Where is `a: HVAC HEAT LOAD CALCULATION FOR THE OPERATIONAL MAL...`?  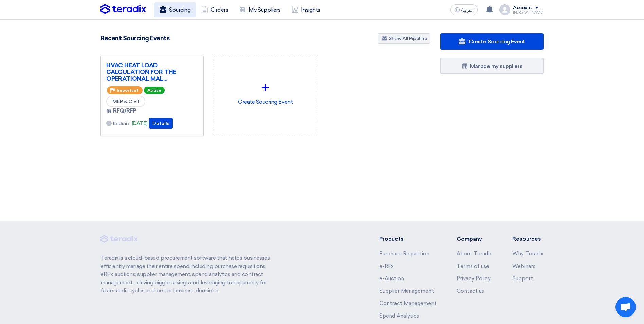 a: HVAC HEAT LOAD CALCULATION FOR THE OPERATIONAL MAL... is located at coordinates (152, 72).